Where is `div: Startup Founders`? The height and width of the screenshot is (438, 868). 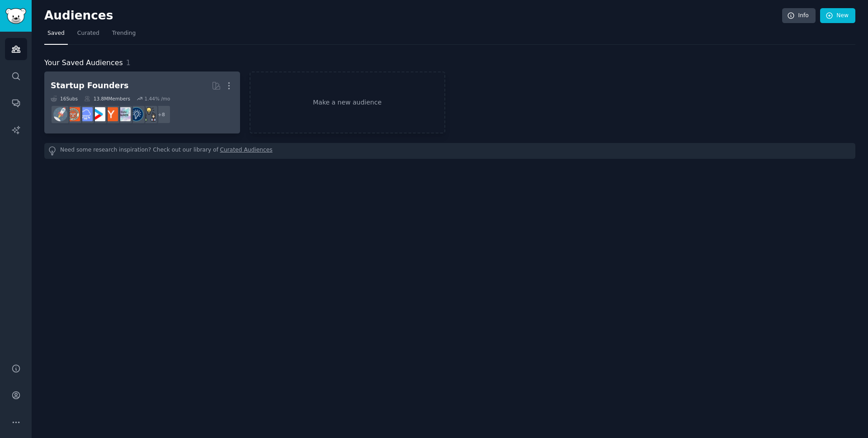 div: Startup Founders is located at coordinates (90, 85).